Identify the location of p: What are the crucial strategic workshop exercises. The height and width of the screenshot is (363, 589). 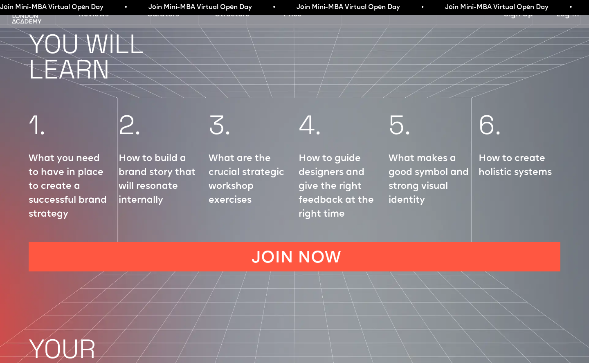
(249, 180).